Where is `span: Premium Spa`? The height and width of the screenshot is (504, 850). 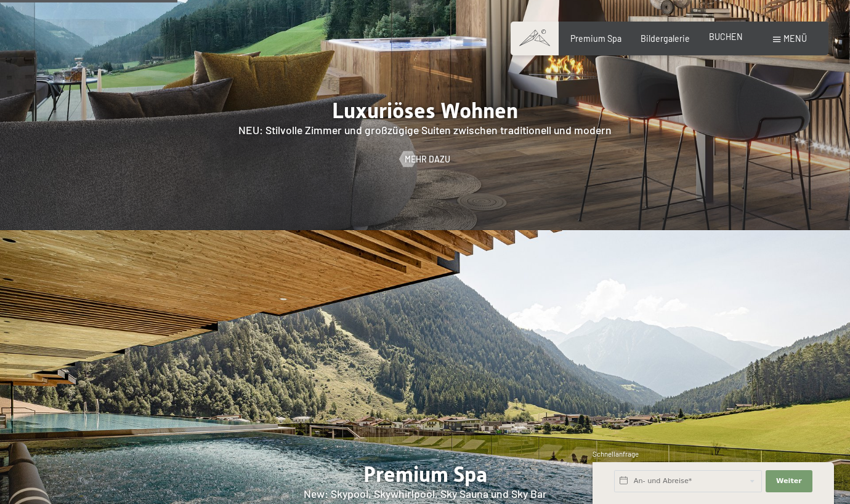 span: Premium Spa is located at coordinates (596, 38).